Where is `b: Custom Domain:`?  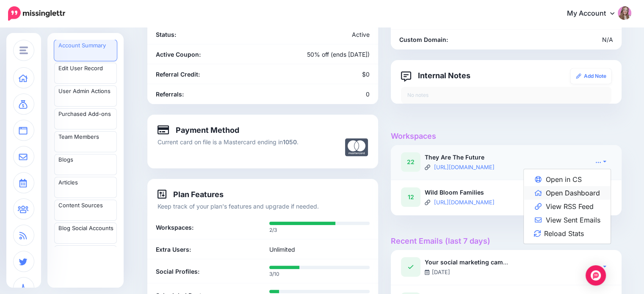 b: Custom Domain: is located at coordinates (423, 40).